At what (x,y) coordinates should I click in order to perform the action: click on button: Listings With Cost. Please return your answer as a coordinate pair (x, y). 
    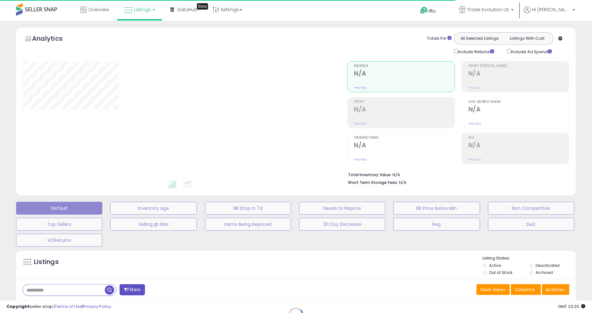
    Looking at the image, I should click on (527, 38).